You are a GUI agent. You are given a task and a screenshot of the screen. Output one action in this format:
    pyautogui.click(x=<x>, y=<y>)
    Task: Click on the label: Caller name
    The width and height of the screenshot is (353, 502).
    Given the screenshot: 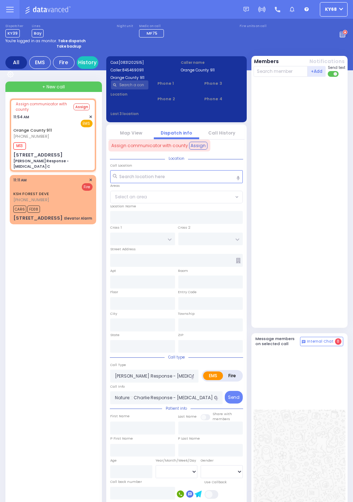 What is the action you would take?
    pyautogui.click(x=212, y=62)
    